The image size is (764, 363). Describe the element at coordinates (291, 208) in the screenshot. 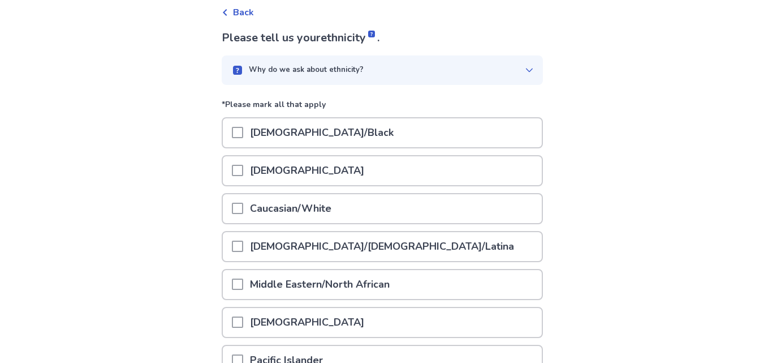

I see `p: Caucasian/White` at that location.